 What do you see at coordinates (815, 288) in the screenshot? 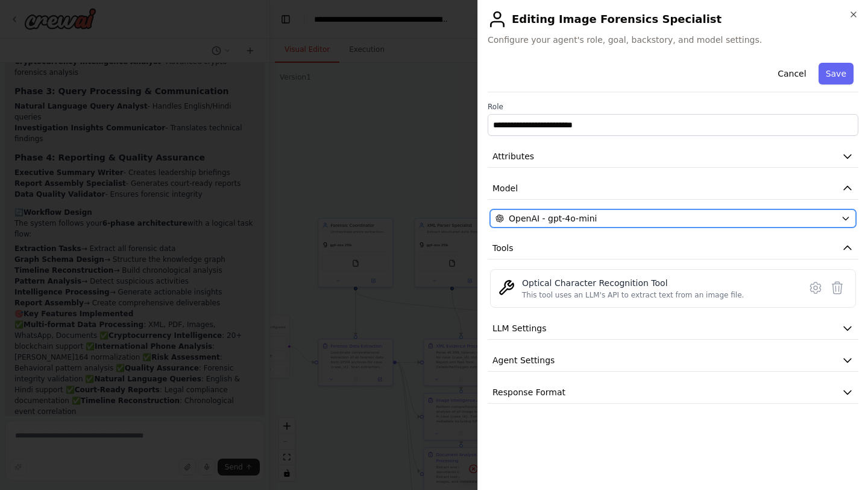
I see `button: Configure tool` at bounding box center [815, 288].